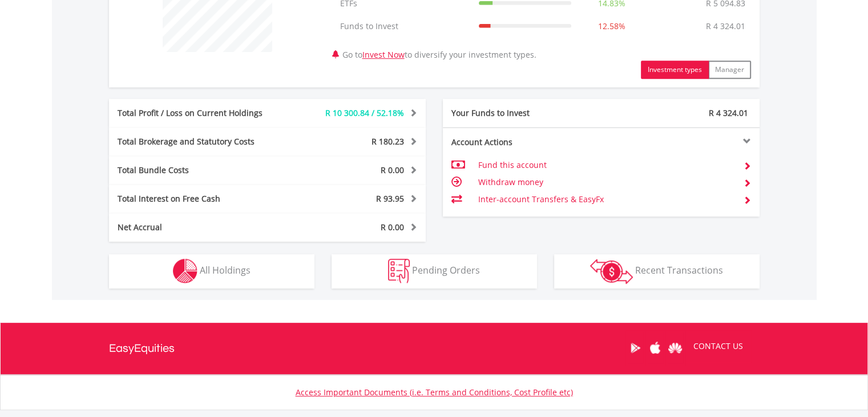 The image size is (868, 417). I want to click on td: R 4 324.01, so click(725, 26).